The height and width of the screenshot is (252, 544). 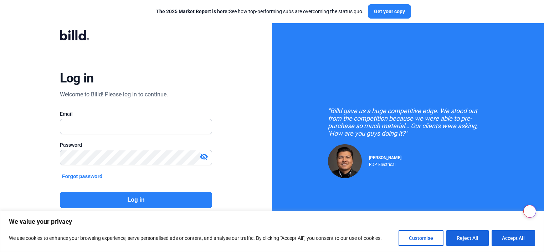 What do you see at coordinates (345, 161) in the screenshot?
I see `img: Raul Pacheco` at bounding box center [345, 161].